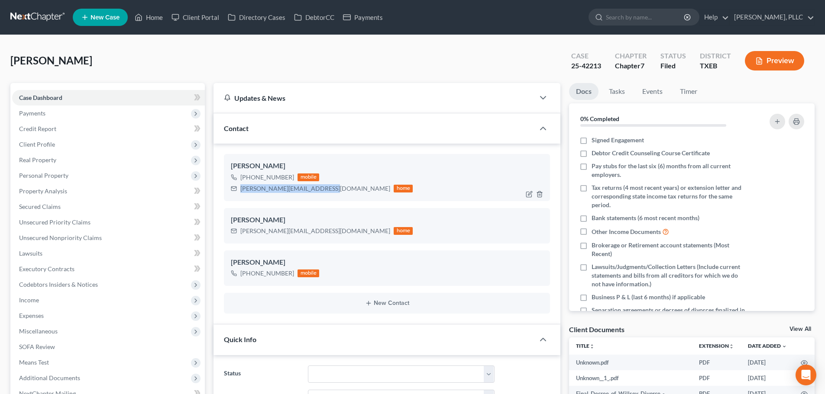 Image resolution: width=825 pixels, height=394 pixels. What do you see at coordinates (585, 346) in the screenshot?
I see `a: Titleunfold_more` at bounding box center [585, 346].